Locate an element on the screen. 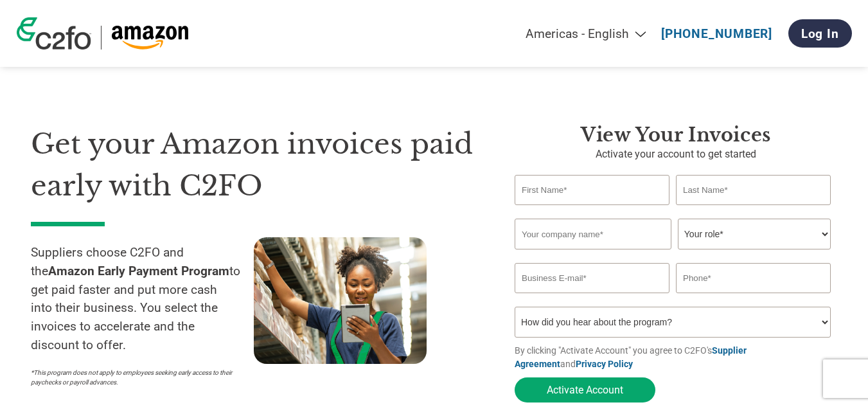 The height and width of the screenshot is (407, 868). p: By clicking "Activate Account" you agree to C2FO's and is located at coordinates (675, 357).